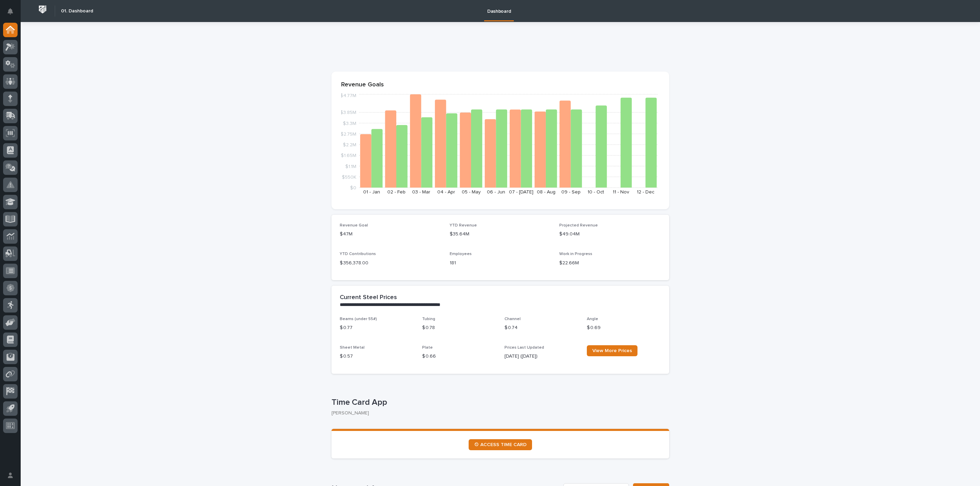 Image resolution: width=980 pixels, height=486 pixels. I want to click on text: 08 - Aug, so click(546, 192).